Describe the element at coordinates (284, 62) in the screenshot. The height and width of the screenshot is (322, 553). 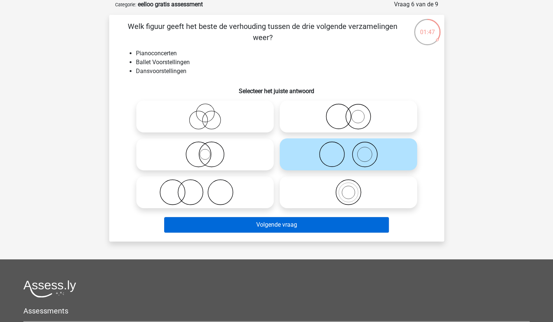
I see `li: Ballet Voorstellingen` at that location.